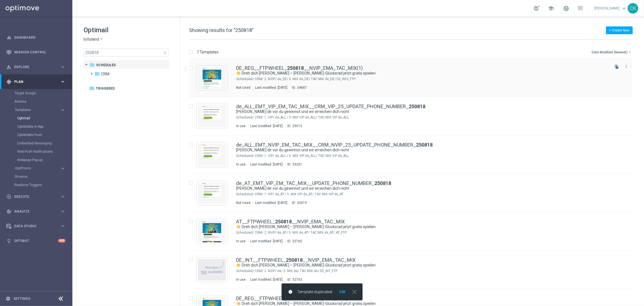 The width and height of the screenshot is (644, 306). Describe the element at coordinates (9, 197) in the screenshot. I see `i: play_circle_outline` at that location.